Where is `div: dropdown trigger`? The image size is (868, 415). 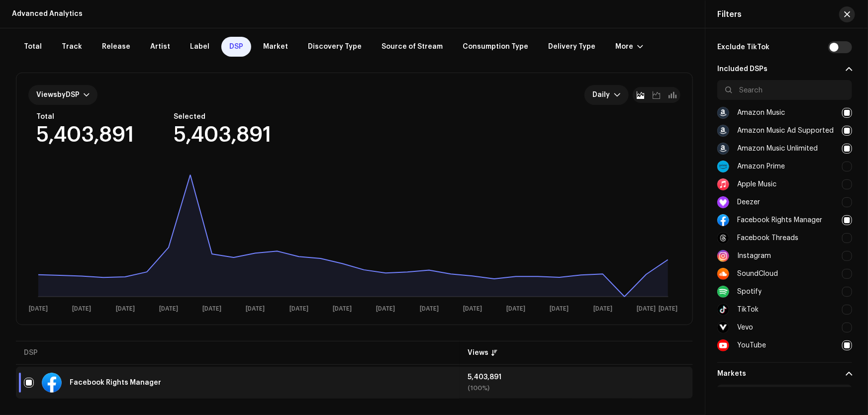
div: dropdown trigger is located at coordinates (617, 95).